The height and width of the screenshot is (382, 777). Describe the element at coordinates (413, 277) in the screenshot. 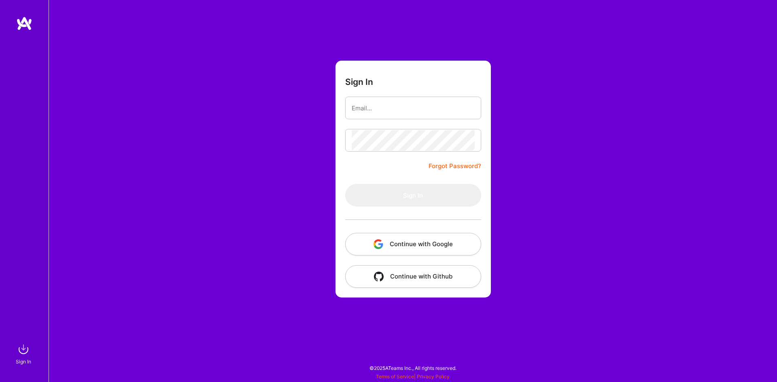

I see `button: Continue with Github` at that location.